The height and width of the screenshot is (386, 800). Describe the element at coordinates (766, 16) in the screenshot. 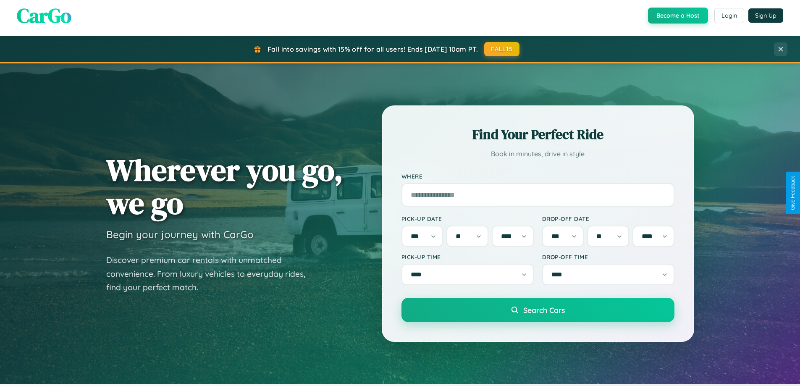

I see `button: Sign Up` at that location.